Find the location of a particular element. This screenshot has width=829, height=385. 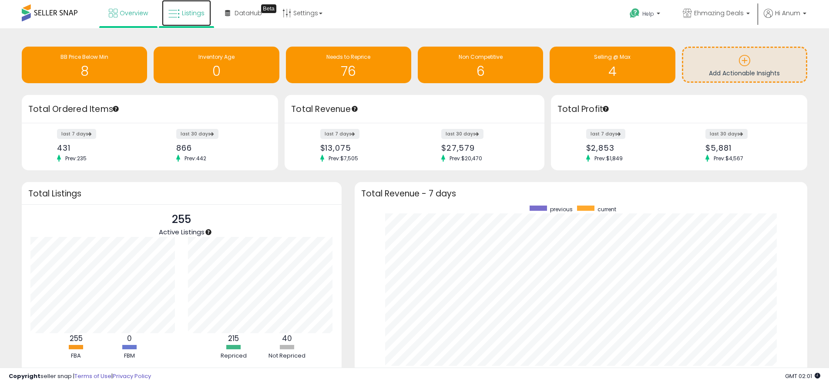

h3: Total Profit is located at coordinates (679, 109).